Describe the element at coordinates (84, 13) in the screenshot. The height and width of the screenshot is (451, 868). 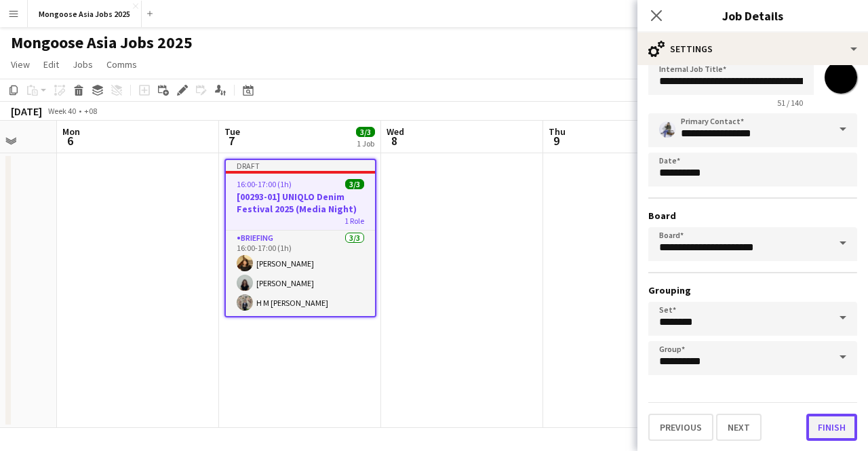
I see `button: Mongoose Asia Jobs 2025` at that location.